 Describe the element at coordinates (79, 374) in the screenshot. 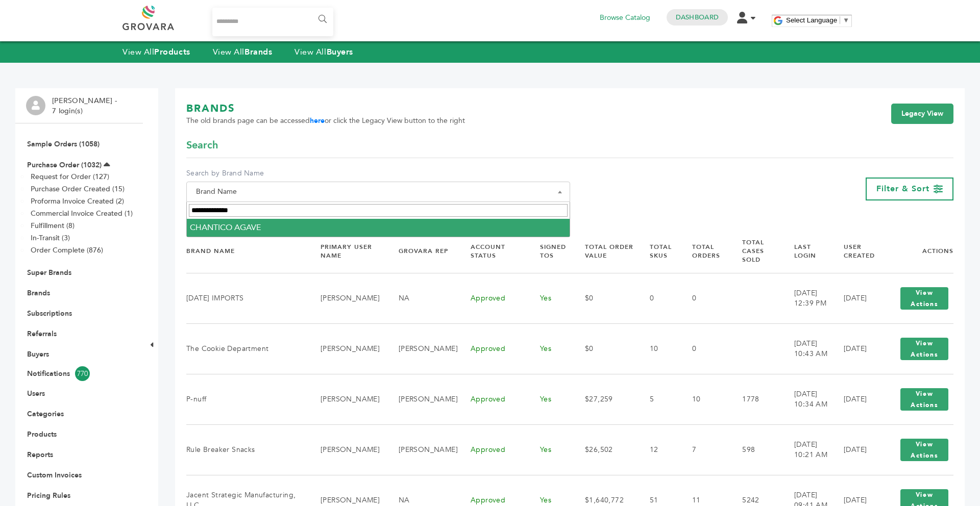

I see `a: Notifications770` at that location.